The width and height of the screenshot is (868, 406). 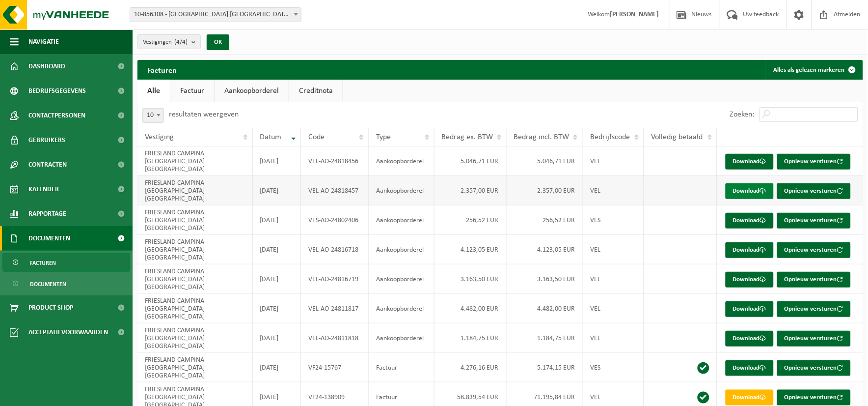 I want to click on td: VF24-15767, so click(x=335, y=368).